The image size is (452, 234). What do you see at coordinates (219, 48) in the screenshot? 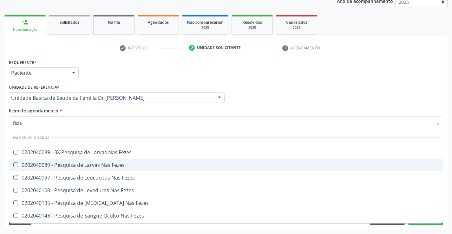
I see `div: Unidade solicitante` at bounding box center [219, 48].